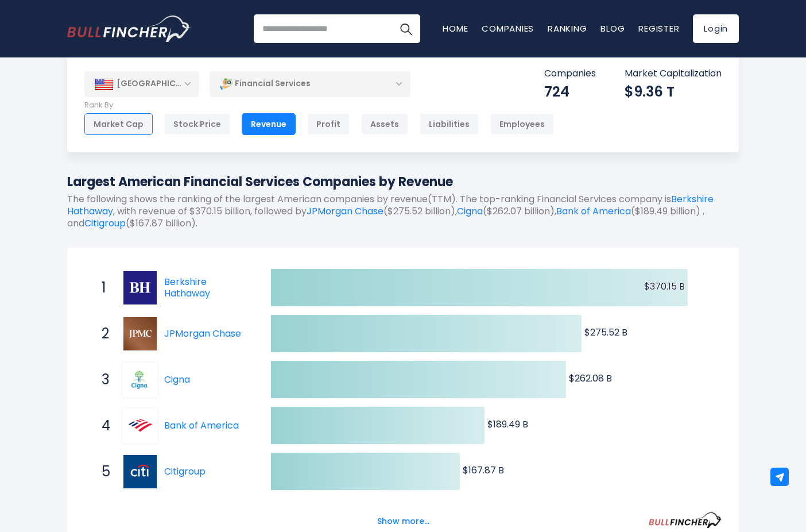 This screenshot has height=532, width=806. What do you see at coordinates (328, 124) in the screenshot?
I see `div: Profit` at bounding box center [328, 124].